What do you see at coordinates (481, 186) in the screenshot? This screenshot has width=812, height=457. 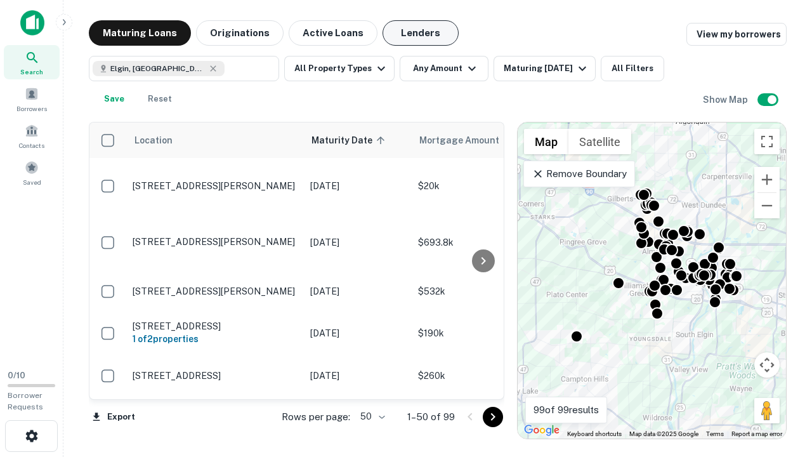 I see `p: $20k` at bounding box center [481, 186].